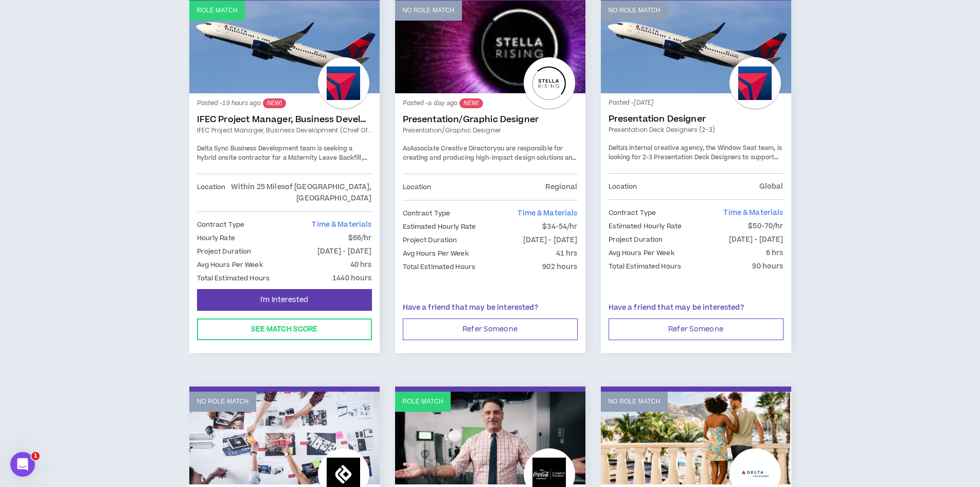 This screenshot has width=980, height=487. What do you see at coordinates (696, 130) in the screenshot?
I see `a: Presentation Deck Designers (2-3)` at bounding box center [696, 130].